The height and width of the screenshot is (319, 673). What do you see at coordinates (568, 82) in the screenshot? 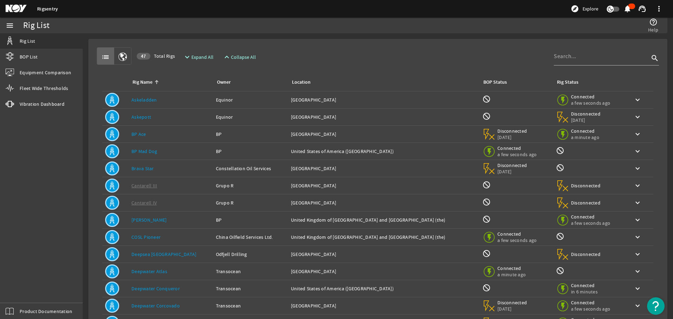
I see `div: Rig Status` at bounding box center [568, 82].